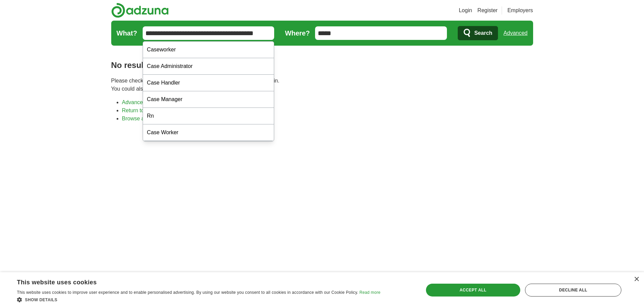 The width and height of the screenshot is (644, 308). I want to click on img: Adzuna logo, so click(140, 10).